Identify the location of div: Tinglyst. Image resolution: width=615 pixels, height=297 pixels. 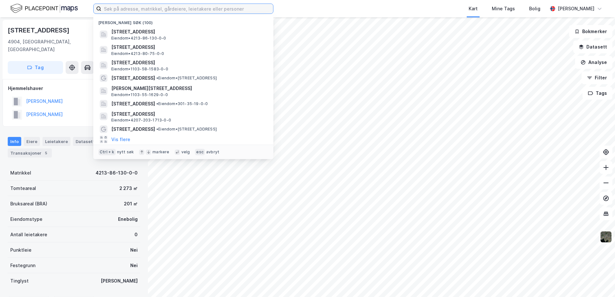
(19, 281).